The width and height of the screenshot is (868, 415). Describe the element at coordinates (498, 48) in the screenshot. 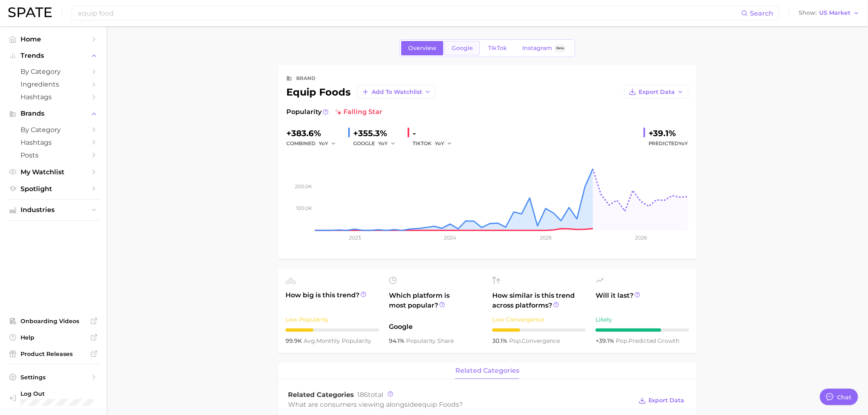

I see `span: TikTok` at that location.